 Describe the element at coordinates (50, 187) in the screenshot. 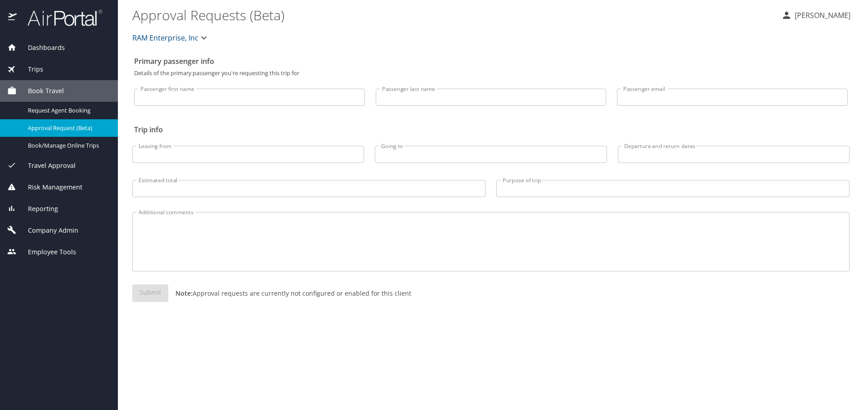

I see `span: Risk Management` at that location.